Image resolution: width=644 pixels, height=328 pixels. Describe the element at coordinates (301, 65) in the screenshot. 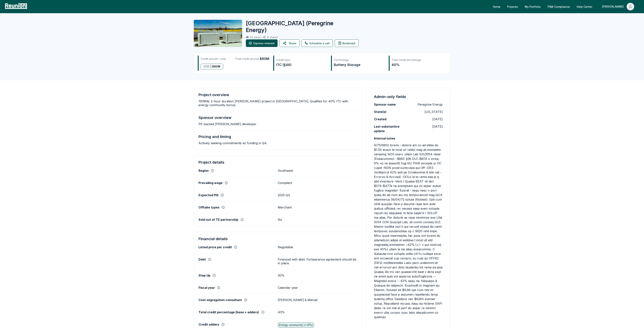

I see `div: ITC (§48)` at that location.